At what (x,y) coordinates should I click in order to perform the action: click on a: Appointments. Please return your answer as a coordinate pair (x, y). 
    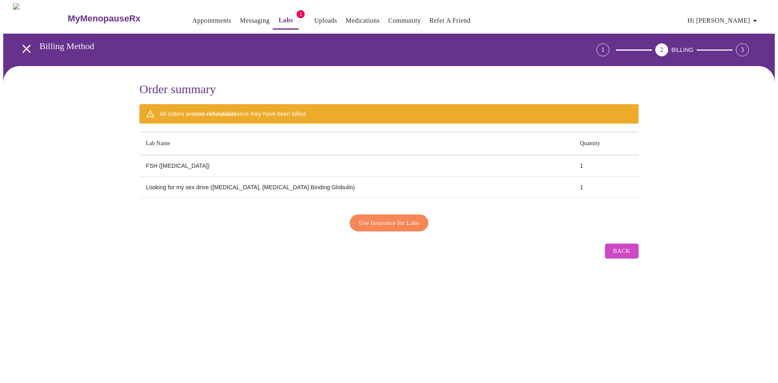
    Looking at the image, I should click on (212, 21).